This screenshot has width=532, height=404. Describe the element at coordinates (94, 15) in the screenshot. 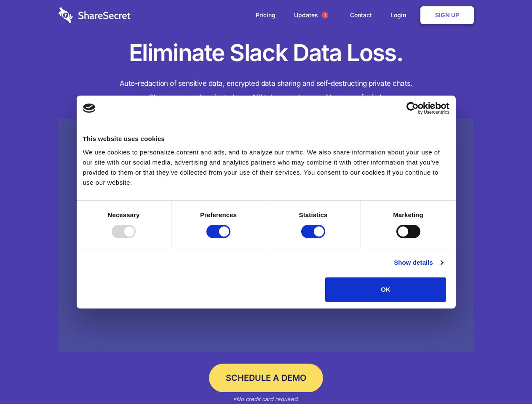

I see `img: logo-wordmark-white-trans-d4663122ce5f474addd5e946df7df03e33cb6a1c49d2221995e7729f52c070b2.svg` at that location.